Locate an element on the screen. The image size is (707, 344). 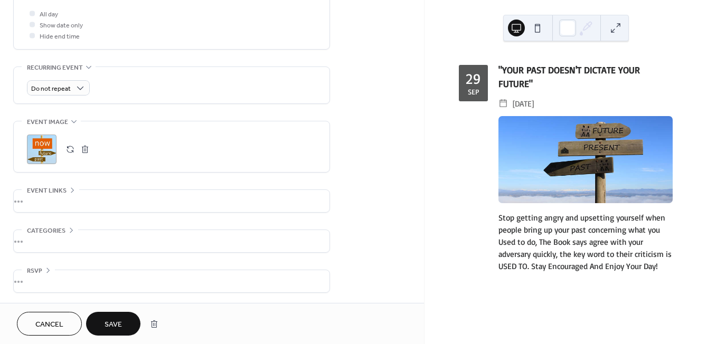
span: RSVP is located at coordinates (34, 271).